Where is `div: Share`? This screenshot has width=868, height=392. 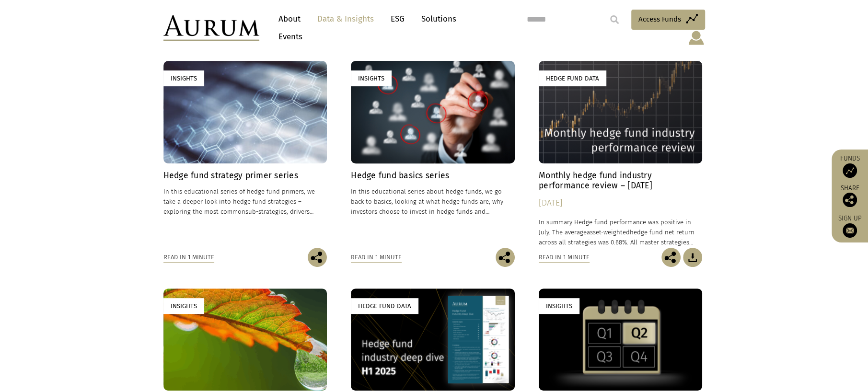 div: Share is located at coordinates (850, 196).